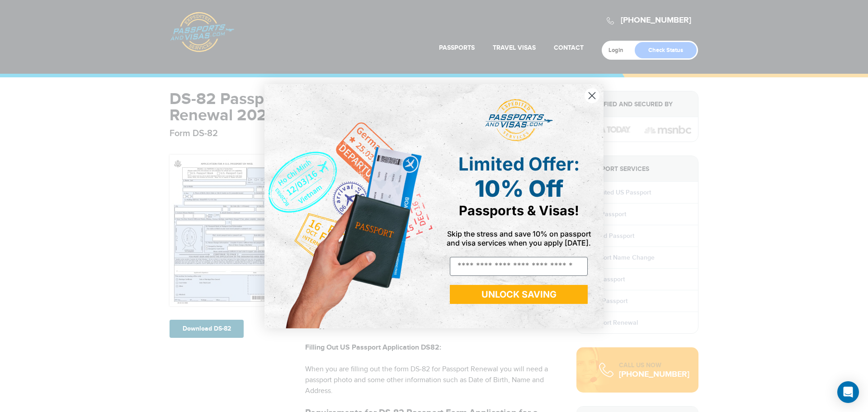 This screenshot has width=868, height=412. I want to click on span: Passports & Visas!, so click(519, 210).